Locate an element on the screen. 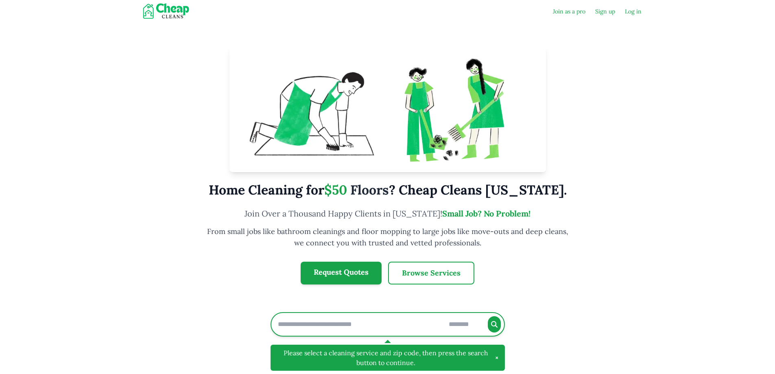 The image size is (775, 374). a: Join as a pro is located at coordinates (569, 11).